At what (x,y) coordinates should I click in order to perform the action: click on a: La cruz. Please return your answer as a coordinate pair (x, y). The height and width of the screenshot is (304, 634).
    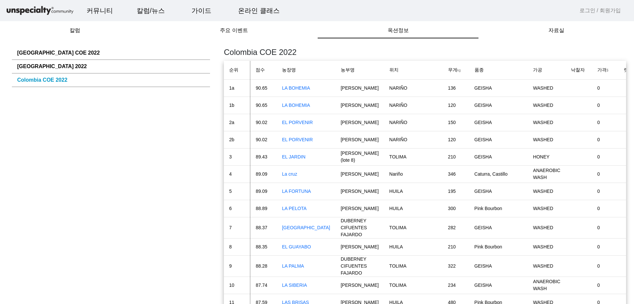
    Looking at the image, I should click on (290, 174).